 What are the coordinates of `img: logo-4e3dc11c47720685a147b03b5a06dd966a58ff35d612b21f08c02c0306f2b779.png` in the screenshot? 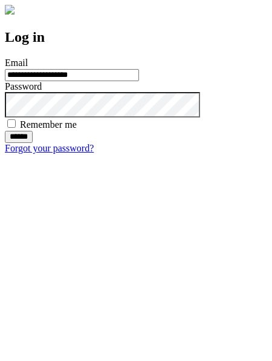 It's located at (10, 10).